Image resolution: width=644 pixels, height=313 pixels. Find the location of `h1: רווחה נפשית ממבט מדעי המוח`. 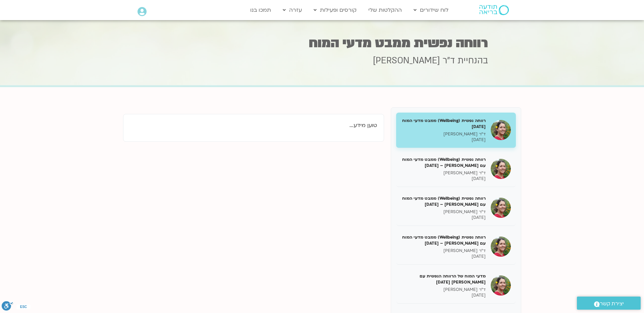

h1: רווחה נפשית ממבט מדעי המוח is located at coordinates (322, 43).